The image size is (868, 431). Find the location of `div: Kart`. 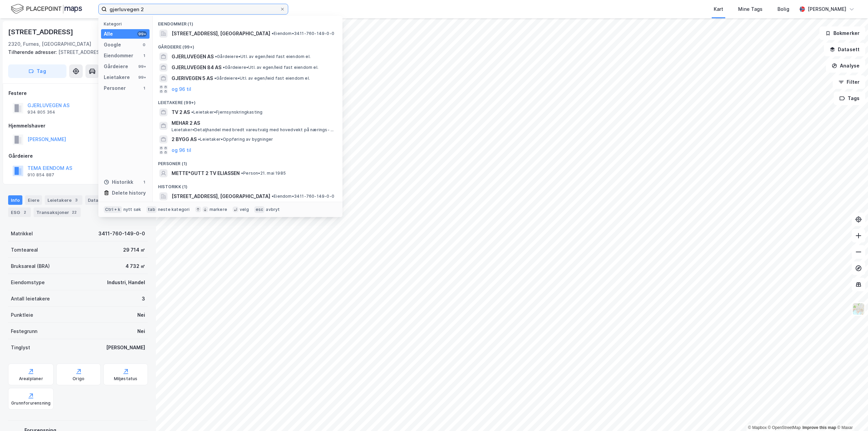

div: Kart is located at coordinates (719, 9).